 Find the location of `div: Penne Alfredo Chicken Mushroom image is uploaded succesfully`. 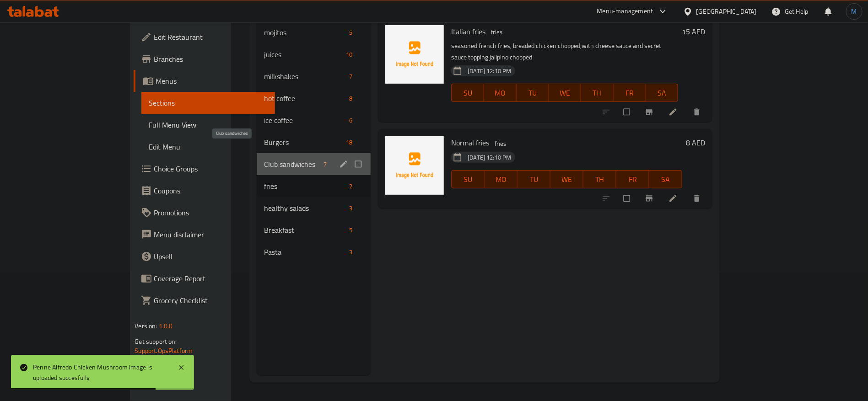

div: Penne Alfredo Chicken Mushroom image is uploaded succesfully is located at coordinates (101, 372).